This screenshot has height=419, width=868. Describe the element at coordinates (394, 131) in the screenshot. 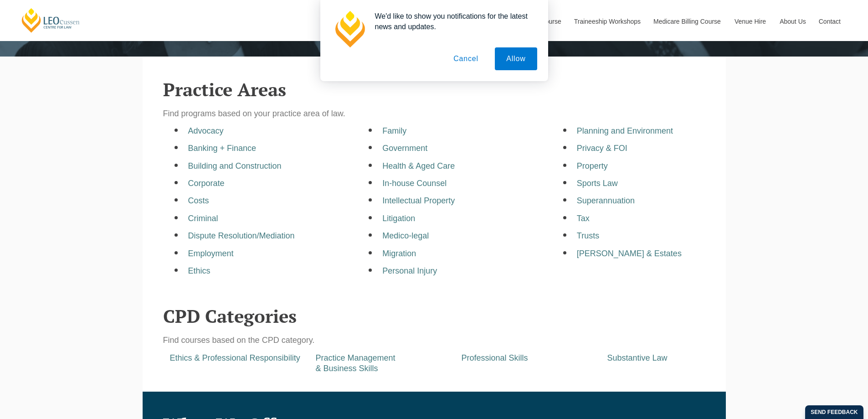

I see `a: Family` at that location.